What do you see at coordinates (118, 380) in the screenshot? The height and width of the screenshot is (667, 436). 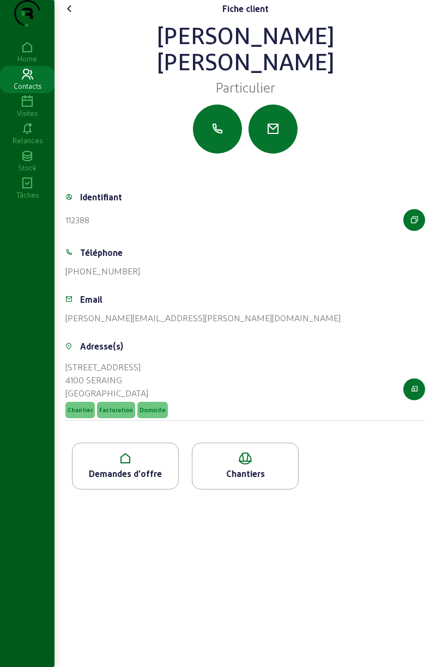 I see `div: 4100 SERAING` at bounding box center [118, 380].